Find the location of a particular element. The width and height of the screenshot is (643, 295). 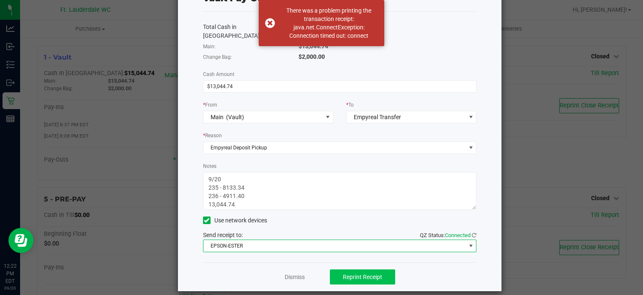

span: Cash Amount is located at coordinates (219, 74).